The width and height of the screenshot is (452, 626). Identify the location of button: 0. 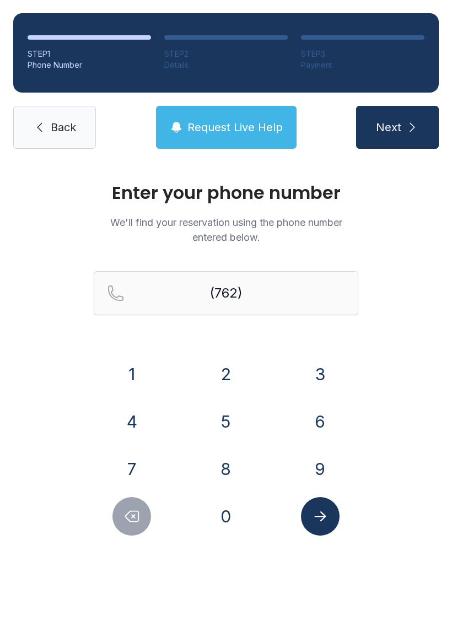
(226, 516).